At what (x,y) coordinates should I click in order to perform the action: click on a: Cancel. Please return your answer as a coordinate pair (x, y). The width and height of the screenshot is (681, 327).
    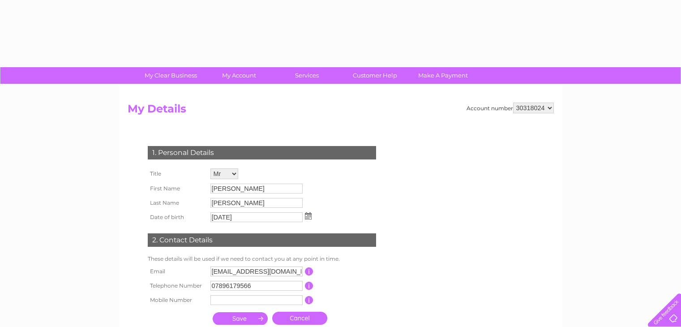
    Looking at the image, I should click on (300, 318).